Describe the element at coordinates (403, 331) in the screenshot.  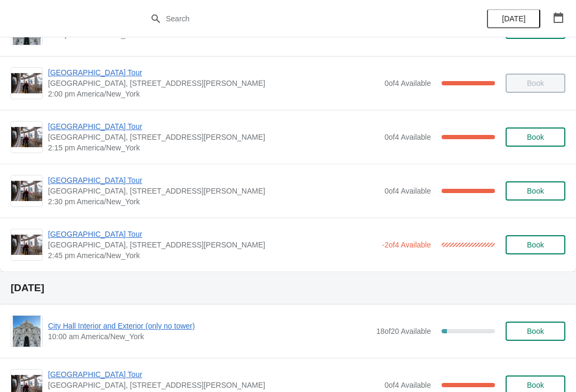
I see `span: 18 of 20 Available` at that location.